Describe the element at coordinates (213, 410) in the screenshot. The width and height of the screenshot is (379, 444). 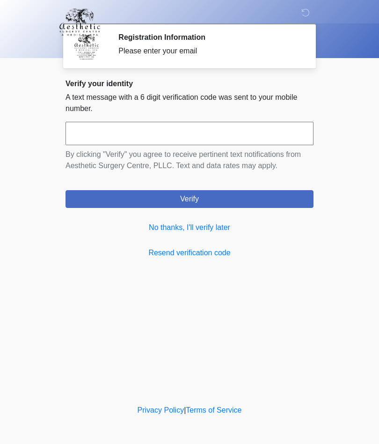
I see `a: Terms of Service` at that location.